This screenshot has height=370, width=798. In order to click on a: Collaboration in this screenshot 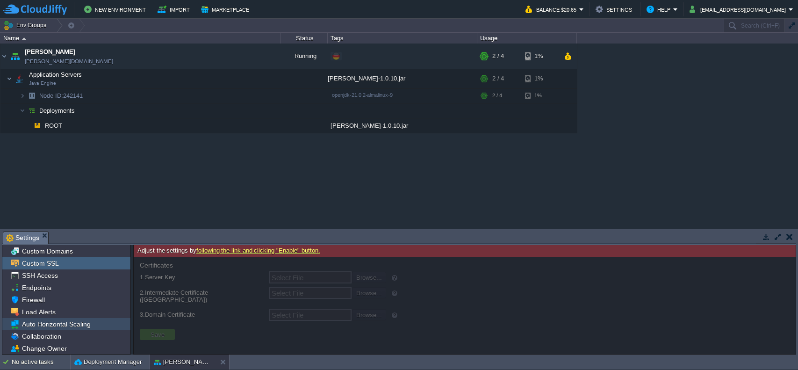, I will do `click(41, 336)`.